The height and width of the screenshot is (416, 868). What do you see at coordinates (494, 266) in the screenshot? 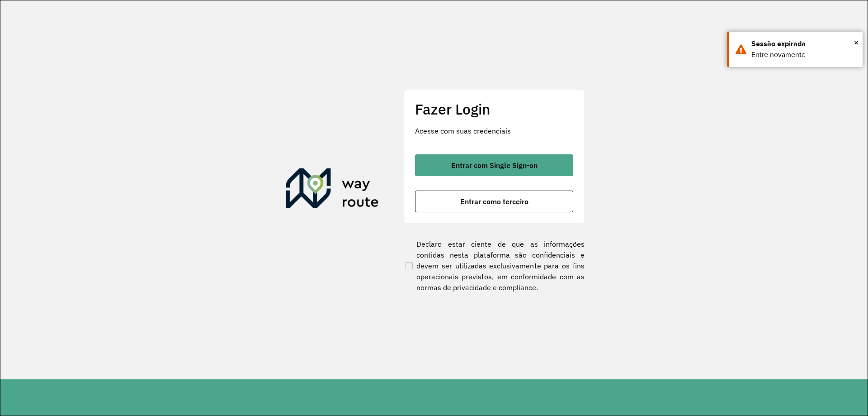
I see `label: Declaro estar ciente de que as informações contidas nesta plataforma são confidenciais e devem se...` at bounding box center [494, 266].